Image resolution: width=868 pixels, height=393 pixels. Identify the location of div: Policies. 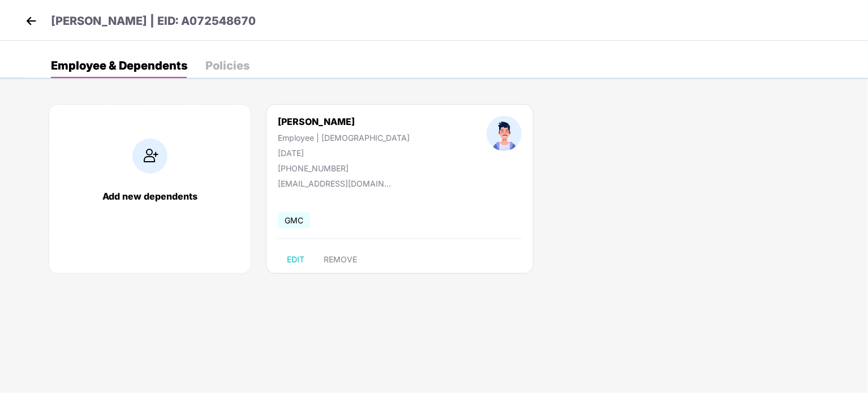
(228, 66).